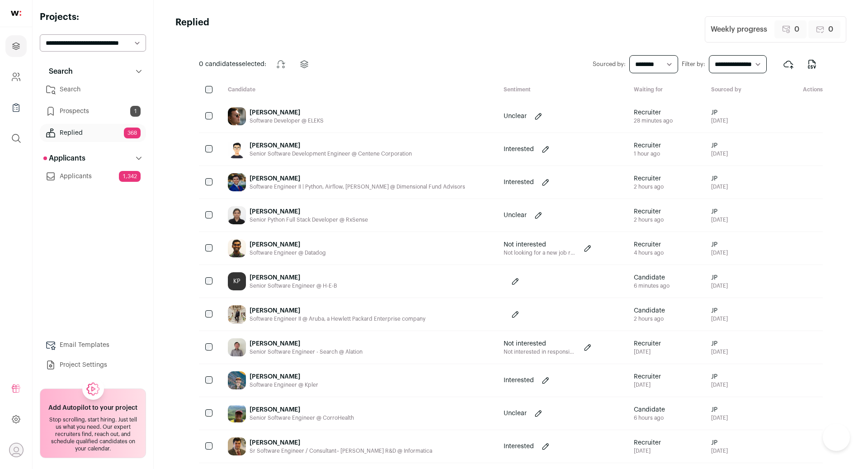 This screenshot has height=469, width=868. What do you see at coordinates (301, 418) in the screenshot?
I see `div: Senior Software Engineer @ CorroHealth` at bounding box center [301, 418].